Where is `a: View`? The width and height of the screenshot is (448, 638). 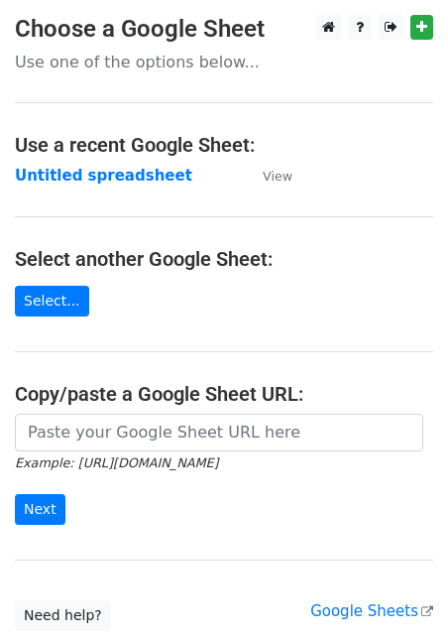
a: View is located at coordinates (268, 176).